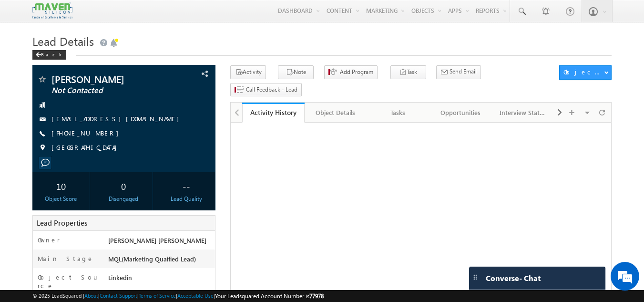 This screenshot has height=302, width=644. What do you see at coordinates (49, 55) in the screenshot?
I see `div: Back` at bounding box center [49, 55].